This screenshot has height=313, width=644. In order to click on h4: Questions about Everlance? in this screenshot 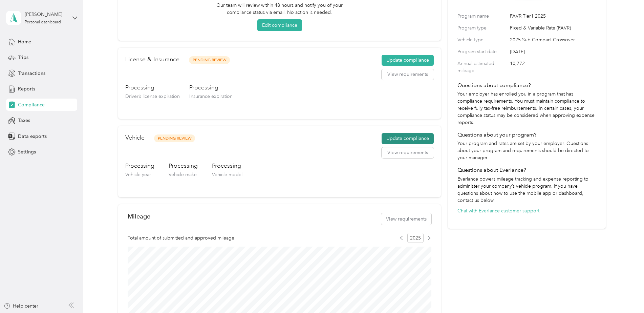, I will do `click(527, 170)`.